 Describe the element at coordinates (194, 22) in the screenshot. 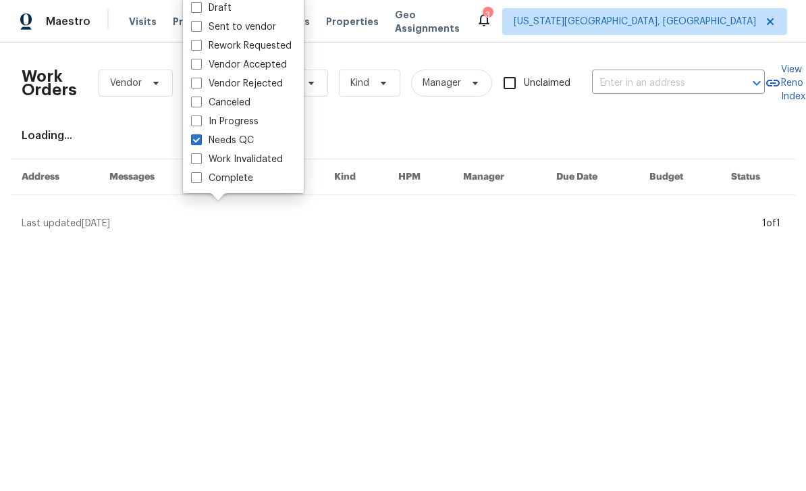

I see `span: Projects` at that location.